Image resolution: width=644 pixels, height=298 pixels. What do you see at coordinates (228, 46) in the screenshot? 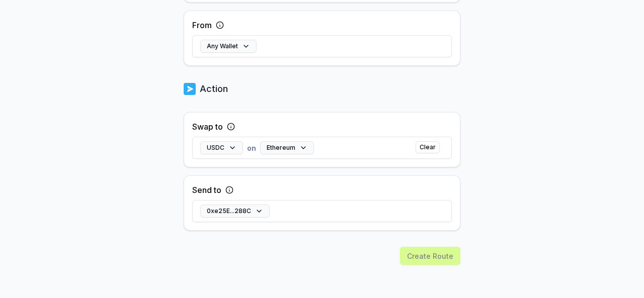
I see `button: Any Wallet` at bounding box center [228, 46].